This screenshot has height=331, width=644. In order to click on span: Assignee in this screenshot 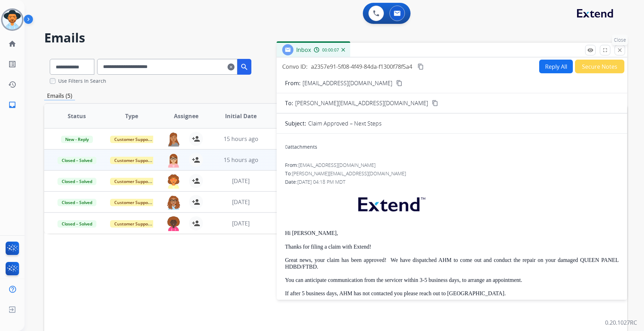, I will do `click(186, 116)`.